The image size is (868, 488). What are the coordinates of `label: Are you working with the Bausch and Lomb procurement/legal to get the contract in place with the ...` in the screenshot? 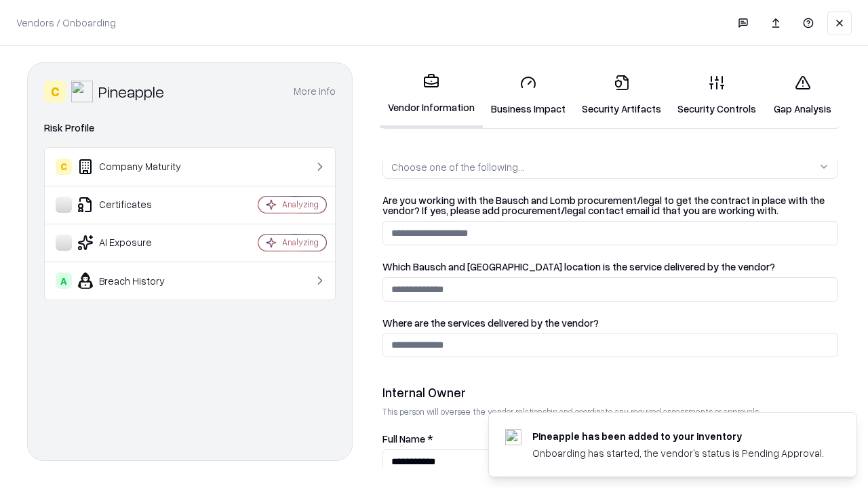 It's located at (610, 205).